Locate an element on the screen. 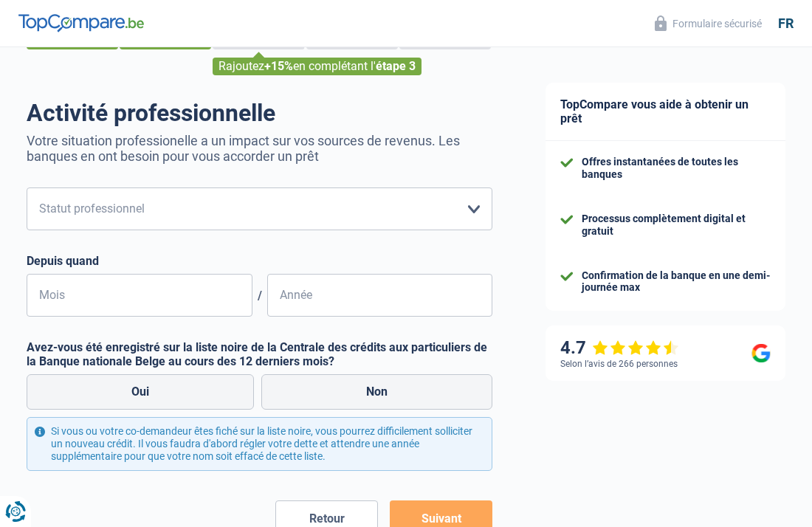  label: Oui is located at coordinates (140, 393).